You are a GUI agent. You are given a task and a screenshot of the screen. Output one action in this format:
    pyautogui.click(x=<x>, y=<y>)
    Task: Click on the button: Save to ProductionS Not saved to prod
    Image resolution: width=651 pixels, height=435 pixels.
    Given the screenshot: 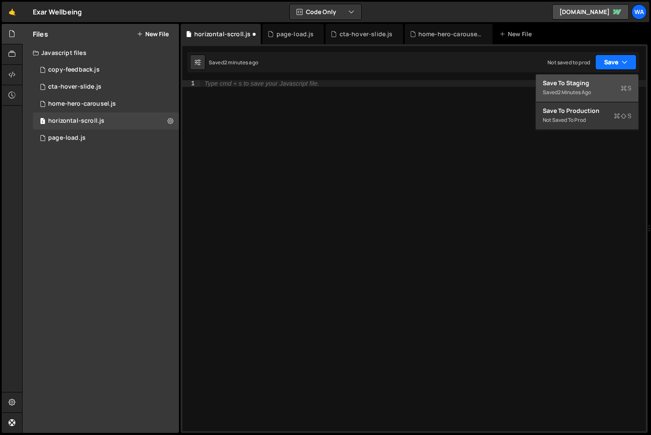 What is the action you would take?
    pyautogui.click(x=587, y=116)
    